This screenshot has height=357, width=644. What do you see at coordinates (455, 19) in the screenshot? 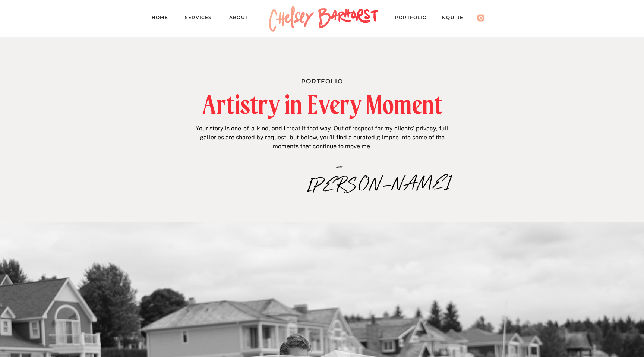
I see `a: Inquire` at bounding box center [455, 19].